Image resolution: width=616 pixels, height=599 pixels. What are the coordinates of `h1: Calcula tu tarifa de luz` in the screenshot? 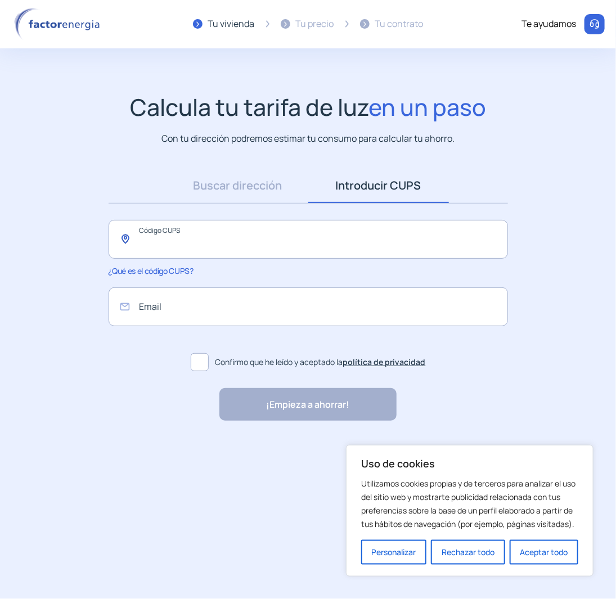 It's located at (308, 107).